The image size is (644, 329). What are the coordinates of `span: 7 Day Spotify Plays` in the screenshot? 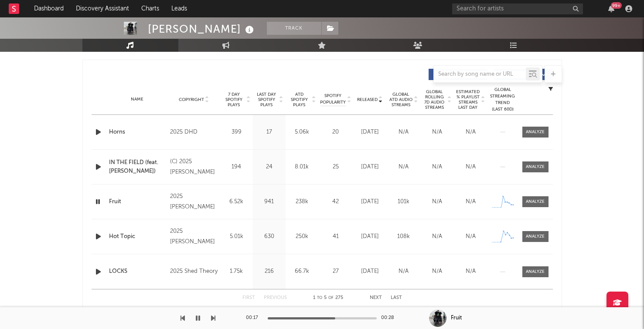 It's located at (234, 100).